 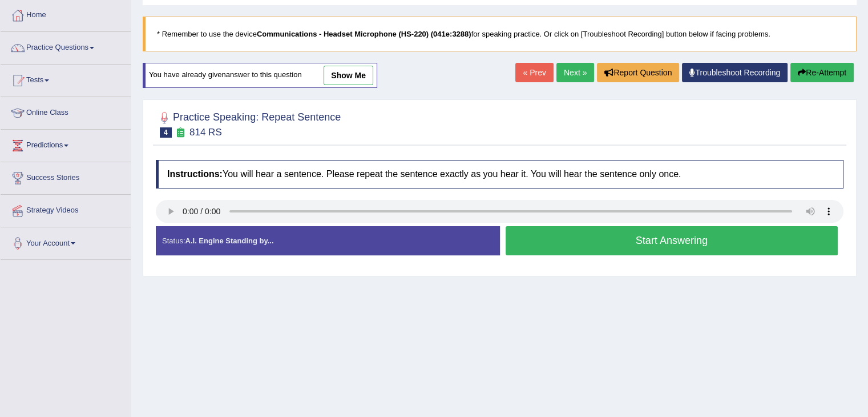 What do you see at coordinates (364, 34) in the screenshot?
I see `b: Communications - Headset Microphone (HS-220) (041e:3288)` at bounding box center [364, 34].